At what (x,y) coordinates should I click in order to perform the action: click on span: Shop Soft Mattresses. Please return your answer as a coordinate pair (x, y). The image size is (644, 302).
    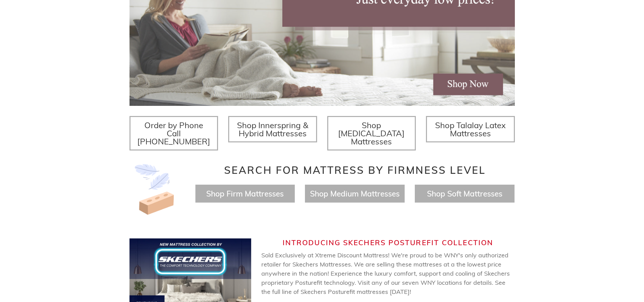
    Looking at the image, I should click on (465, 193).